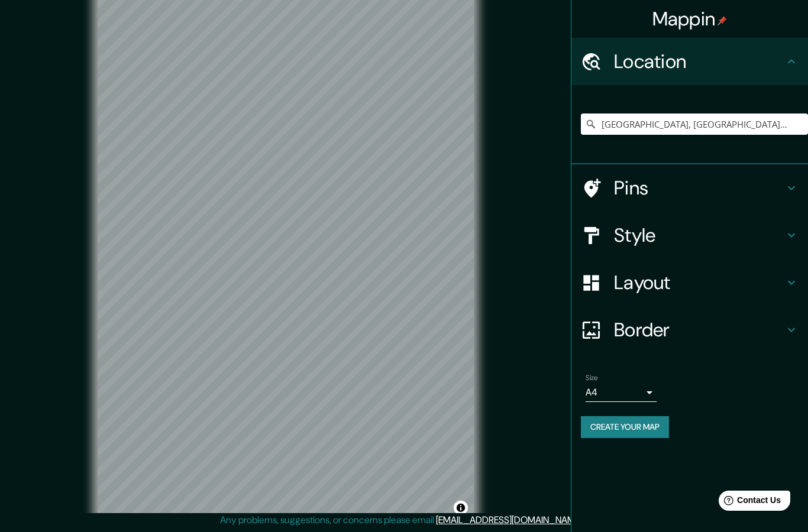  Describe the element at coordinates (56, 14) in the screenshot. I see `span: Contact Us` at that location.